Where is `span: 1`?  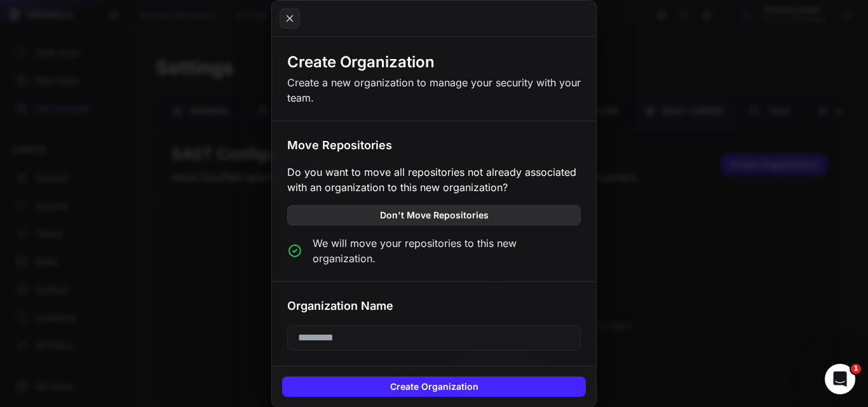 span: 1 is located at coordinates (855, 369).